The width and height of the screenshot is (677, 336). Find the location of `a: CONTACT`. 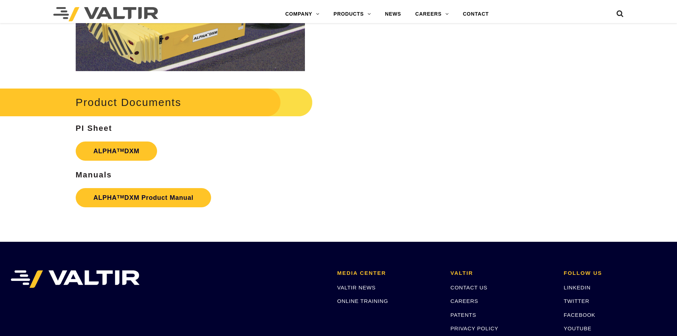

a: CONTACT is located at coordinates (475, 14).